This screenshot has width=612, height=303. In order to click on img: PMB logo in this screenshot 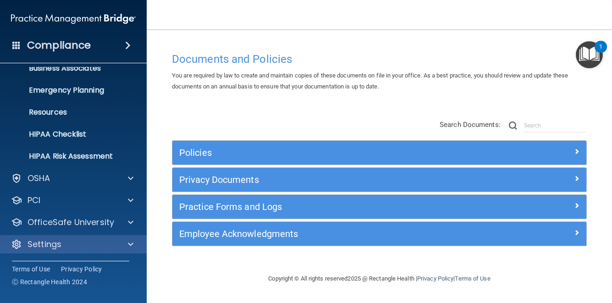, I will do `click(73, 19)`.